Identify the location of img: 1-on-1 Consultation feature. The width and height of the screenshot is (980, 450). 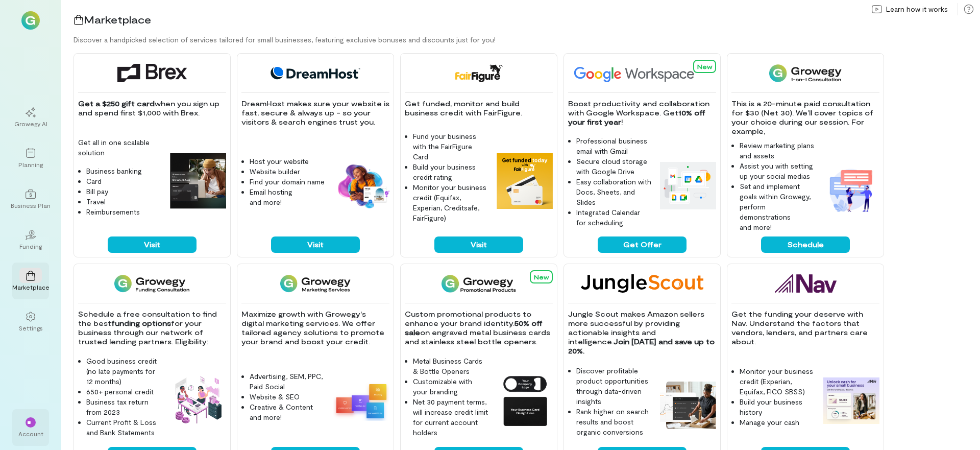
(851, 190).